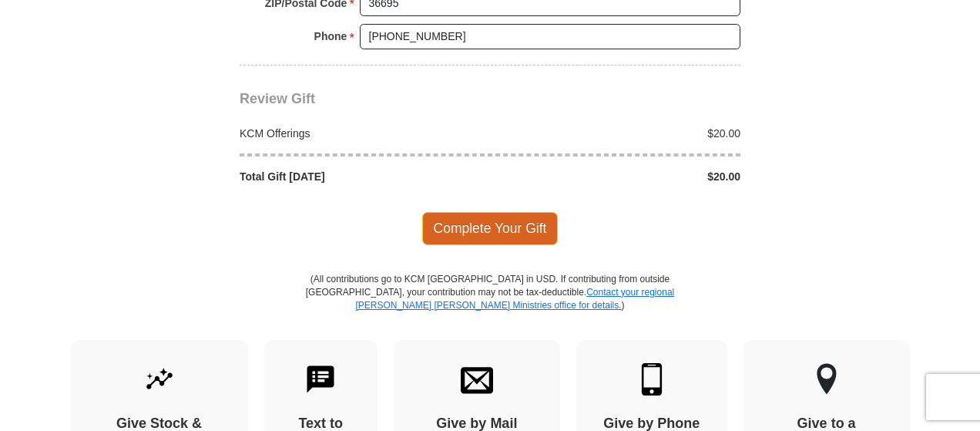 This screenshot has height=431, width=980. What do you see at coordinates (826, 379) in the screenshot?
I see `img: other-region` at bounding box center [826, 379].